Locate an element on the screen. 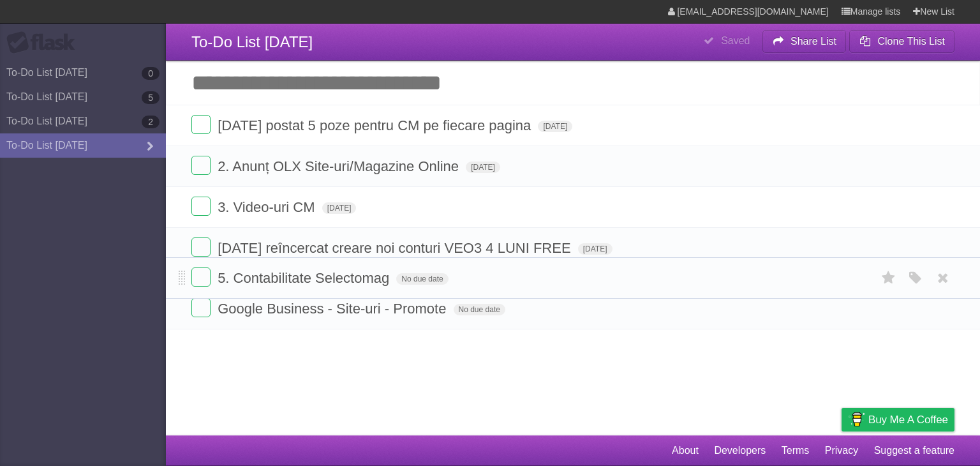  b: 5 is located at coordinates (151, 97).